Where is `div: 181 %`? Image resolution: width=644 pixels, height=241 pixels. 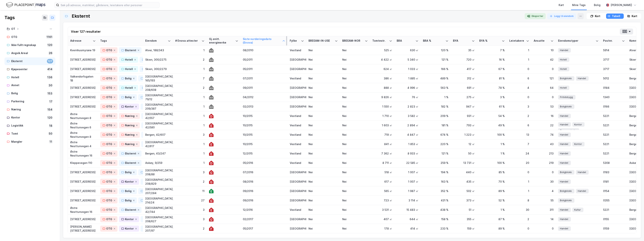 div: 181 % is located at coordinates (436, 125).